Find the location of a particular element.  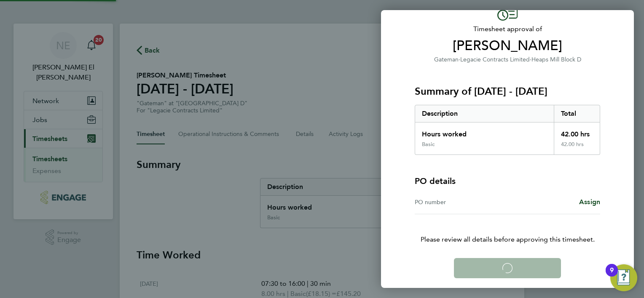

button: Open Resource Center, 9 new notifications is located at coordinates (624, 278).